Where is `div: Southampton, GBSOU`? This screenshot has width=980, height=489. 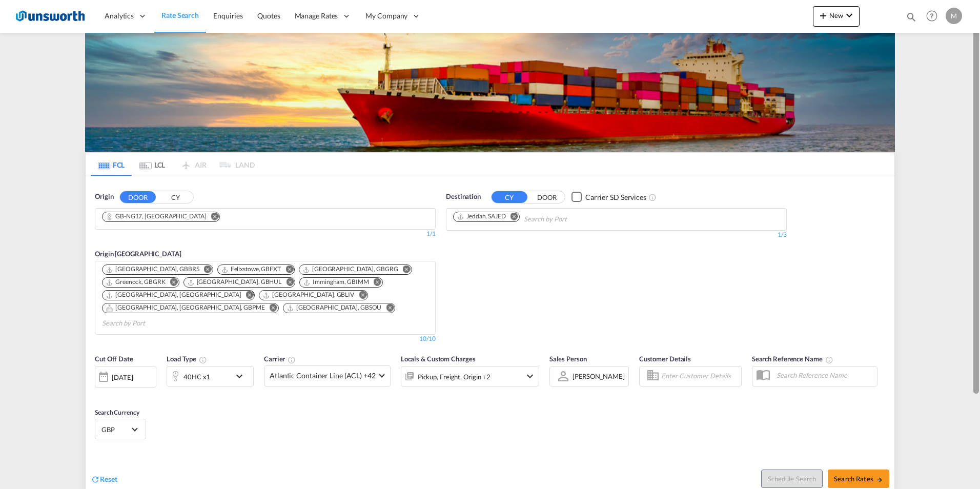 div: Southampton, GBSOU is located at coordinates (334, 307).